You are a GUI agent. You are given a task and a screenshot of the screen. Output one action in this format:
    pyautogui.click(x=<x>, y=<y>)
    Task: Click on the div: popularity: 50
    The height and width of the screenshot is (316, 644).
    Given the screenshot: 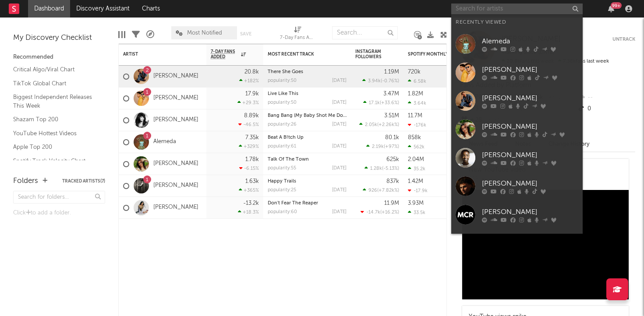 What is the action you would take?
    pyautogui.click(x=282, y=80)
    